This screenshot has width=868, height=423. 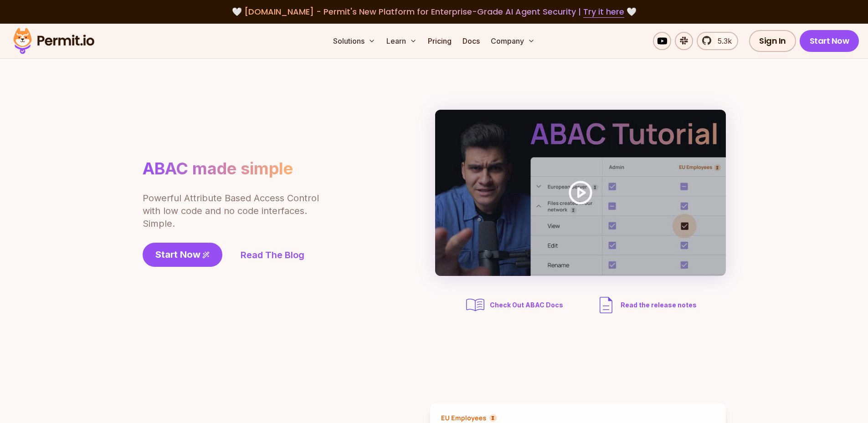 I want to click on button: Solutions, so click(x=354, y=41).